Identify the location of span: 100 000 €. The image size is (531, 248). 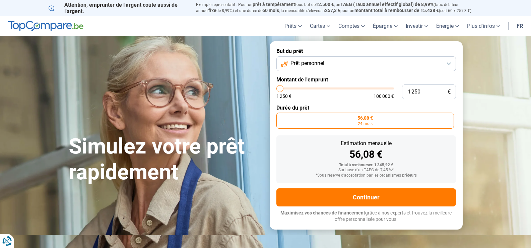
(384, 96).